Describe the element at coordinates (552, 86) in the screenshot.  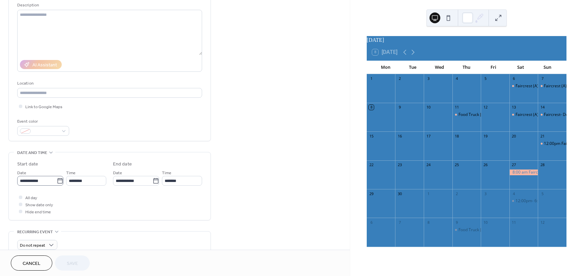
I see `div: Faircrest (A)- Elliott` at that location.